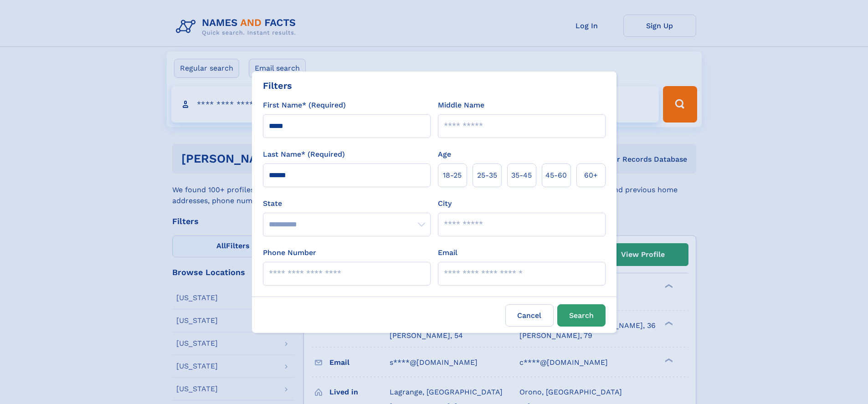  I want to click on span: 25‑35, so click(487, 175).